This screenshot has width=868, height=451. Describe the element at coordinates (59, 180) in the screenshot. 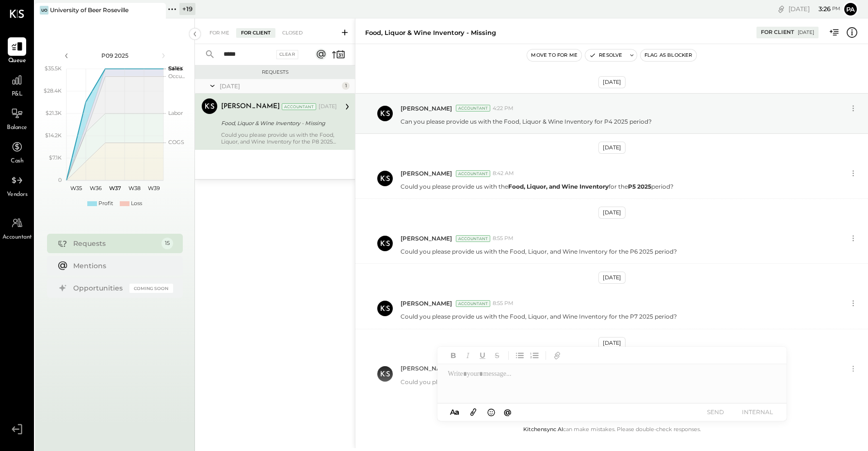

I see `text: 0` at that location.